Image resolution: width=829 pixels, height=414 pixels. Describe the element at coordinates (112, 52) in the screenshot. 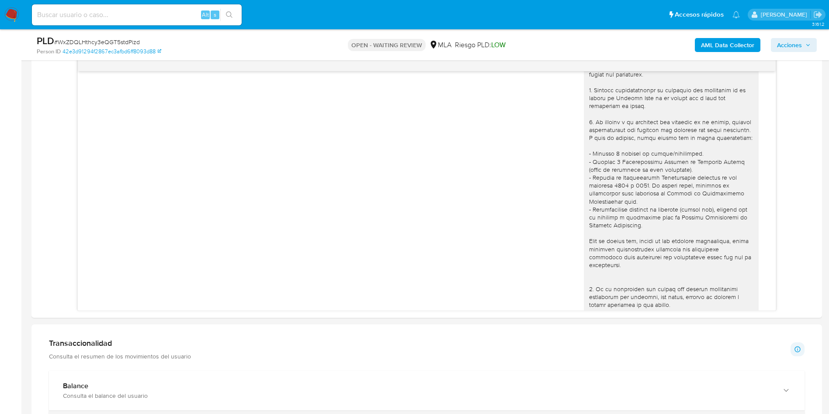

I see `a: 42e3d91294f2867ec3afbd6ff8093d88` at that location.